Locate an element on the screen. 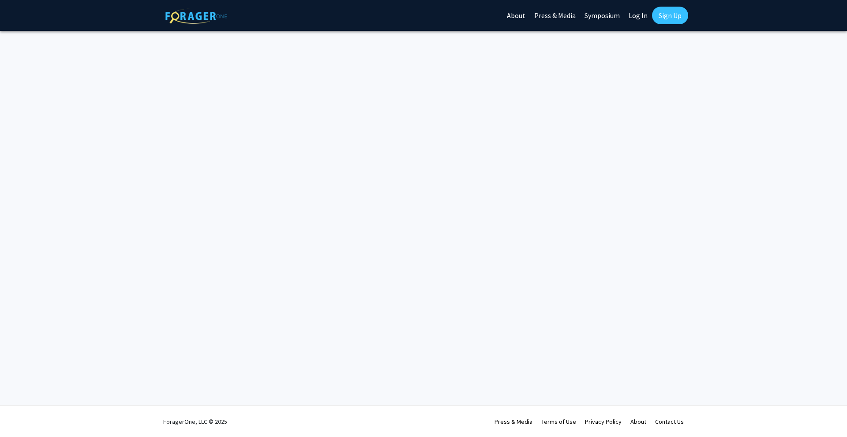 The height and width of the screenshot is (437, 847). a: Press & Media is located at coordinates (513, 422).